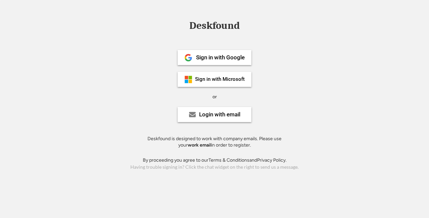  Describe the element at coordinates (214, 97) in the screenshot. I see `div: or` at that location.